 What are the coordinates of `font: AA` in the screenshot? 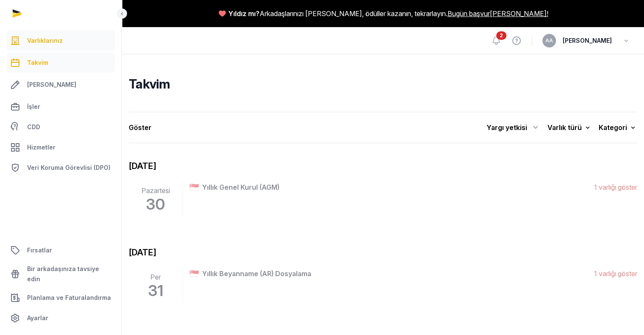 It's located at (549, 40).